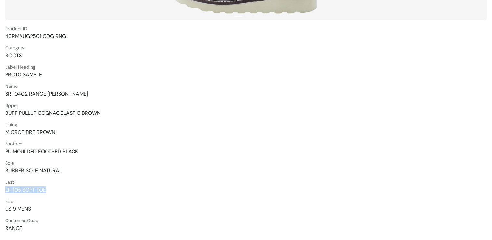 Image resolution: width=492 pixels, height=240 pixels. I want to click on button: 1, so click(239, 16).